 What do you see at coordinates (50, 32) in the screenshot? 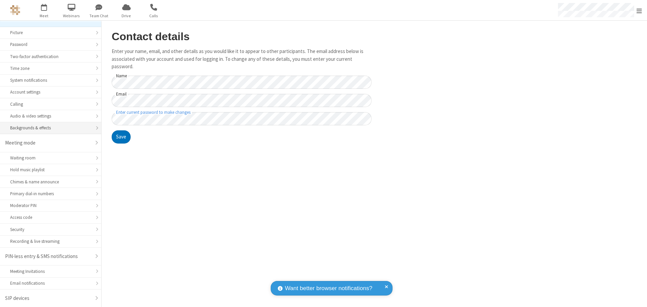
I see `div: Picture` at bounding box center [50, 32].